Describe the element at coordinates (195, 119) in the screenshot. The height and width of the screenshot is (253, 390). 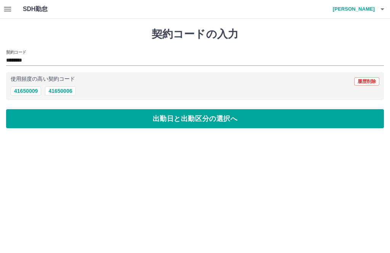
I see `button: 出勤日と出勤区分の選択へ` at that location.